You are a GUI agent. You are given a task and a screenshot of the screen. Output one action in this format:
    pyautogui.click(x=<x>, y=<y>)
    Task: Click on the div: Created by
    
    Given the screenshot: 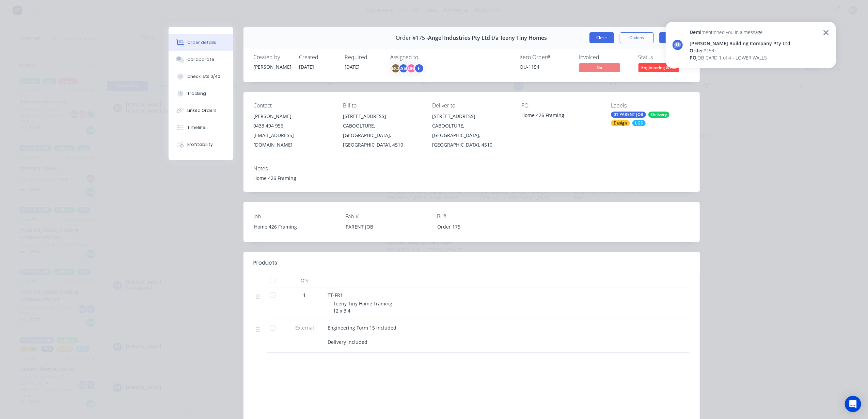 What is the action you would take?
    pyautogui.click(x=273, y=57)
    